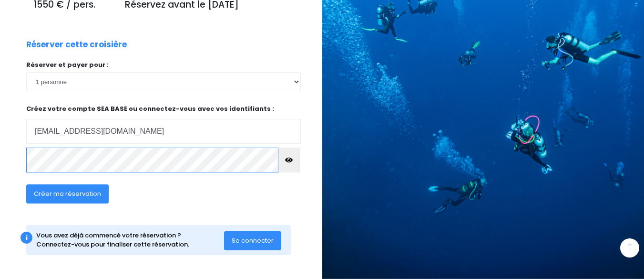 The height and width of the screenshot is (279, 644). Describe the element at coordinates (253, 241) in the screenshot. I see `button: Se connecter` at that location.